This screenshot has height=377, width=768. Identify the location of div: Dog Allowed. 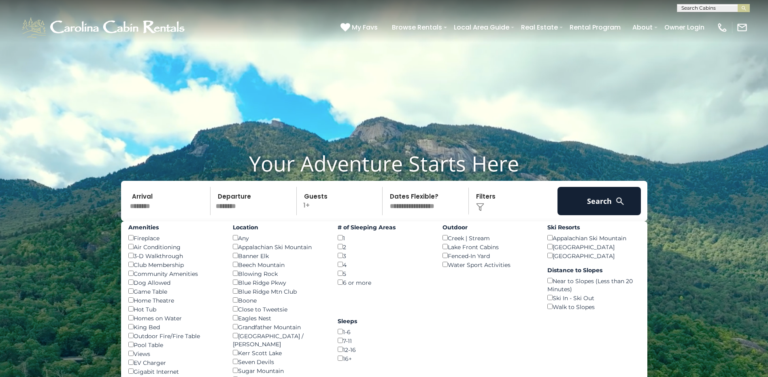
(174, 283).